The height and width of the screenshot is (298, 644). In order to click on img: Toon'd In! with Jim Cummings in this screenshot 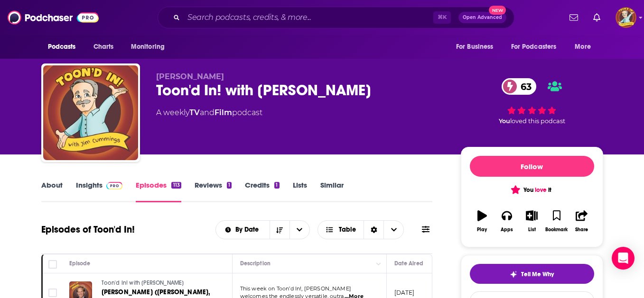, I will do `click(91, 113)`.